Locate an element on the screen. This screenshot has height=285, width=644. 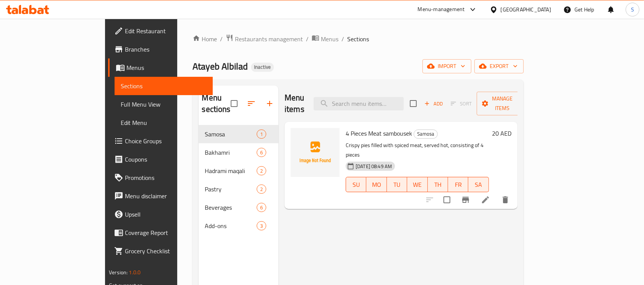
a: Menus is located at coordinates (161, 67).